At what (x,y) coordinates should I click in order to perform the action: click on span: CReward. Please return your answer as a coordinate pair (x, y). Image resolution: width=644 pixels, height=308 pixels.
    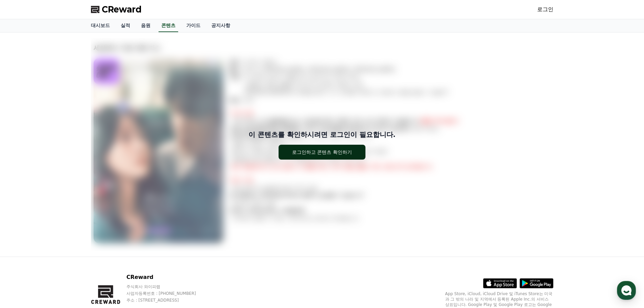
    Looking at the image, I should click on (121, 9).